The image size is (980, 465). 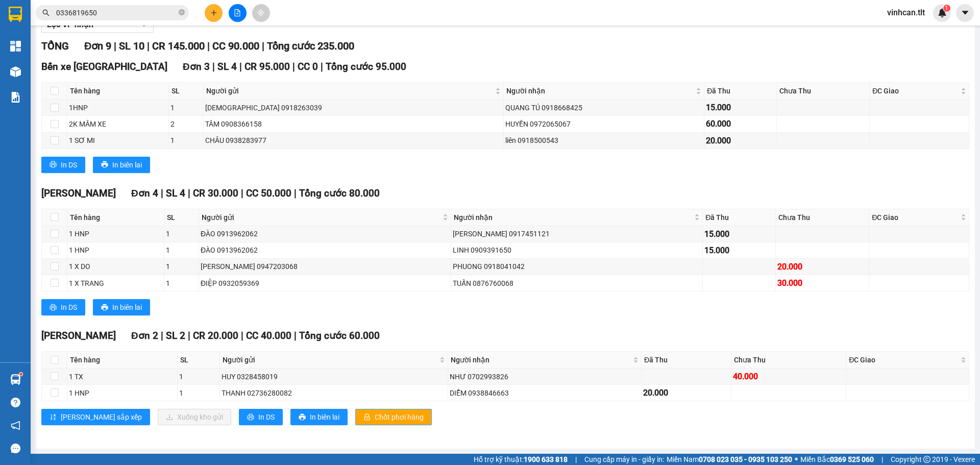 What do you see at coordinates (927, 459) in the screenshot?
I see `span: copyright` at bounding box center [927, 459].